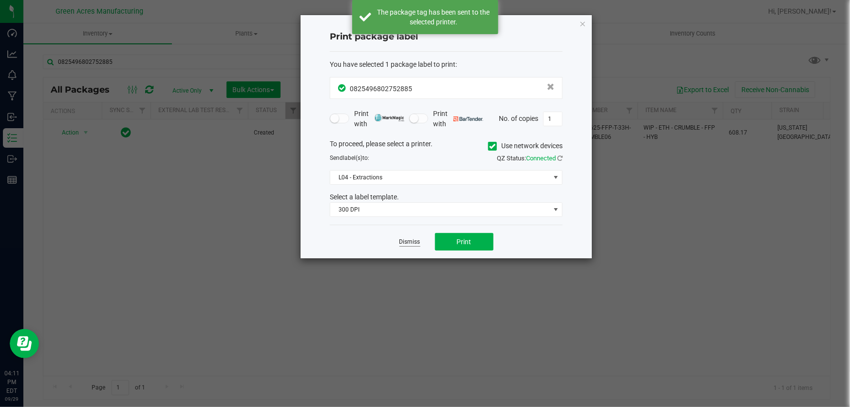 This screenshot has height=407, width=850. What do you see at coordinates (389, 117) in the screenshot?
I see `img: mark_magic_cybra.png` at bounding box center [389, 117].